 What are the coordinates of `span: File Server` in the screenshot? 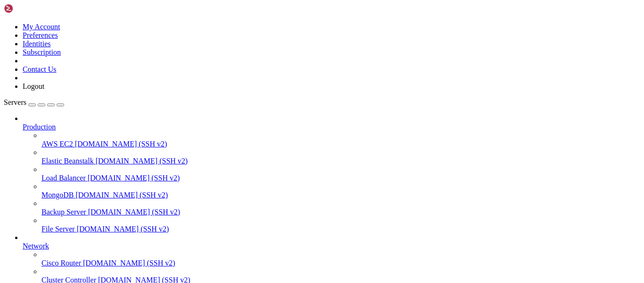 It's located at (58, 229).